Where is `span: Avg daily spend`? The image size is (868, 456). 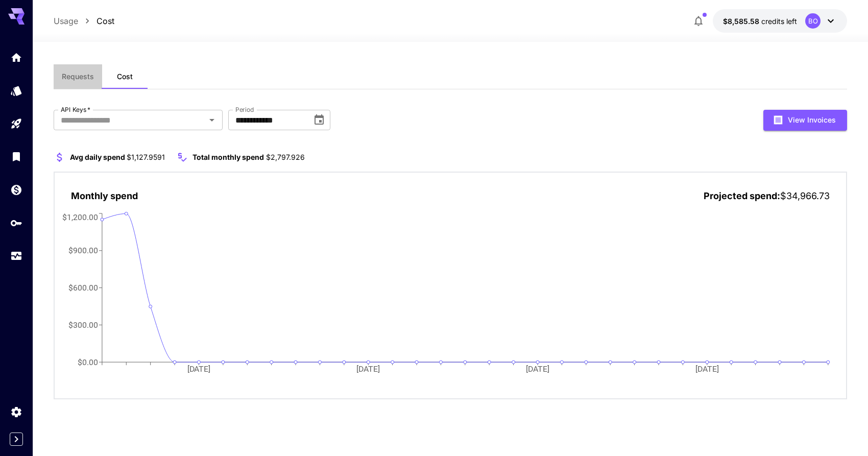 span: Avg daily spend is located at coordinates (98, 157).